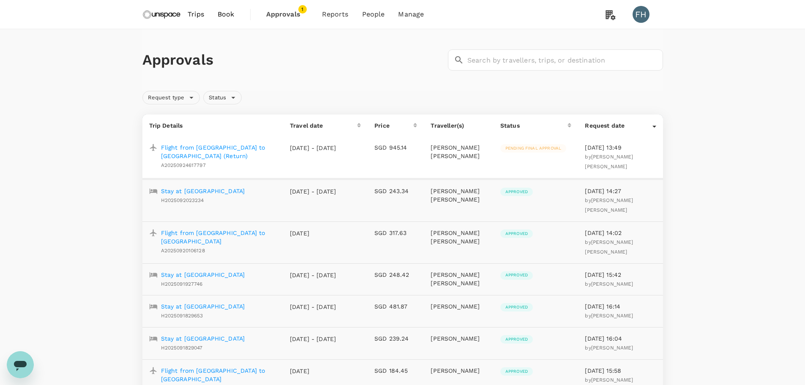 The height and width of the screenshot is (385, 805). What do you see at coordinates (411, 14) in the screenshot?
I see `span: Manage` at bounding box center [411, 14].